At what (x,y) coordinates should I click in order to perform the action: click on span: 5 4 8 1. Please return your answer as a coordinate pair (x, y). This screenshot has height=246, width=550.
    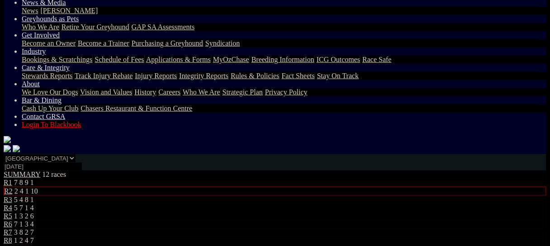
    Looking at the image, I should click on (24, 200).